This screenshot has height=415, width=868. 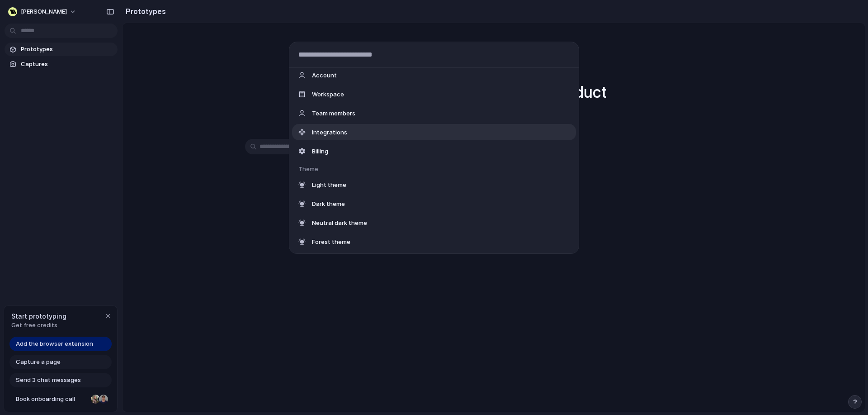 I want to click on span: Neutral dark theme, so click(x=339, y=223).